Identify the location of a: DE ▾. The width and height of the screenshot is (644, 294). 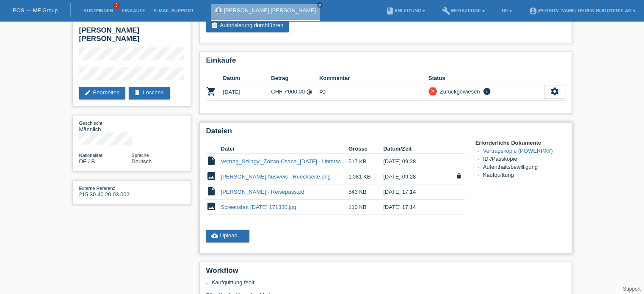
(507, 11).